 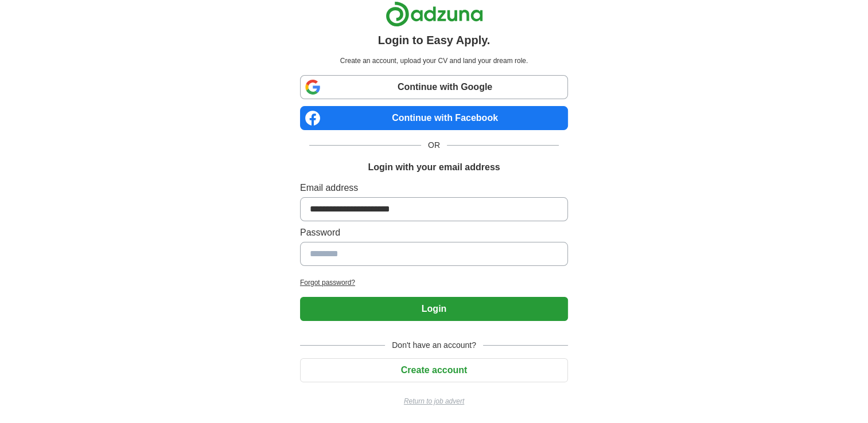 I want to click on a: Continue with Facebook, so click(x=434, y=118).